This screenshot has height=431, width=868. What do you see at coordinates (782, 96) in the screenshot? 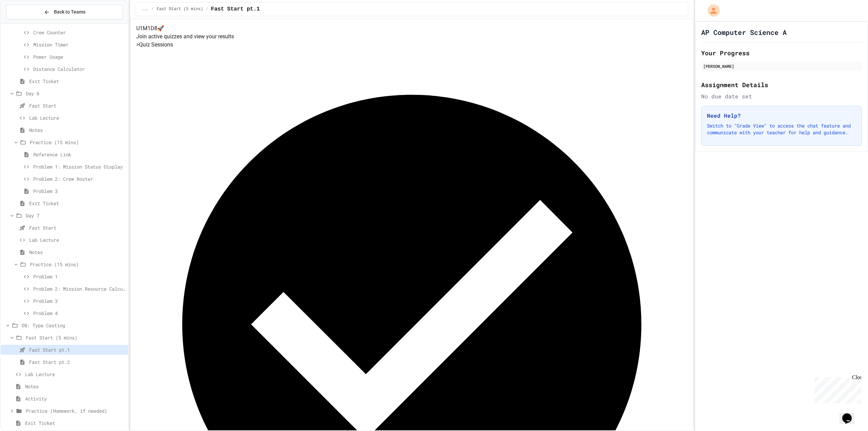
I see `div: No due date set` at bounding box center [782, 96].